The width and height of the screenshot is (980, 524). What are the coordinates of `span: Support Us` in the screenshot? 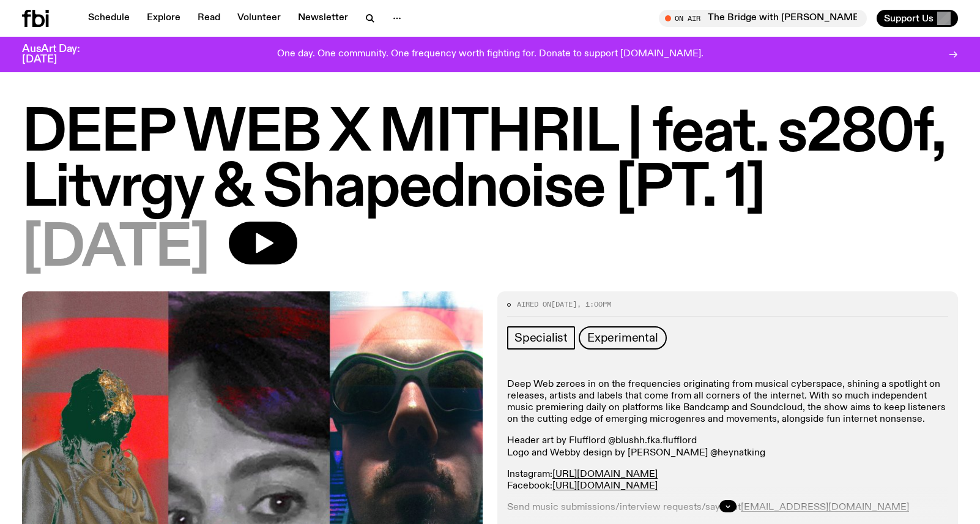 It's located at (908, 19).